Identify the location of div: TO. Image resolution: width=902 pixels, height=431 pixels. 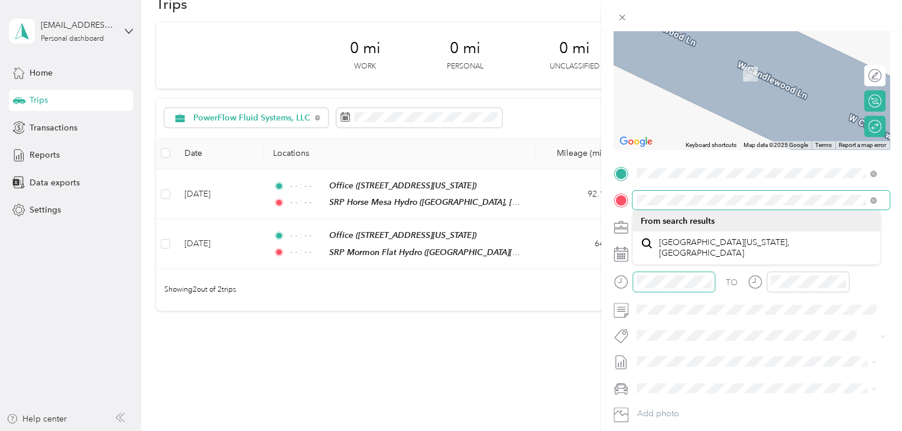
(732, 283).